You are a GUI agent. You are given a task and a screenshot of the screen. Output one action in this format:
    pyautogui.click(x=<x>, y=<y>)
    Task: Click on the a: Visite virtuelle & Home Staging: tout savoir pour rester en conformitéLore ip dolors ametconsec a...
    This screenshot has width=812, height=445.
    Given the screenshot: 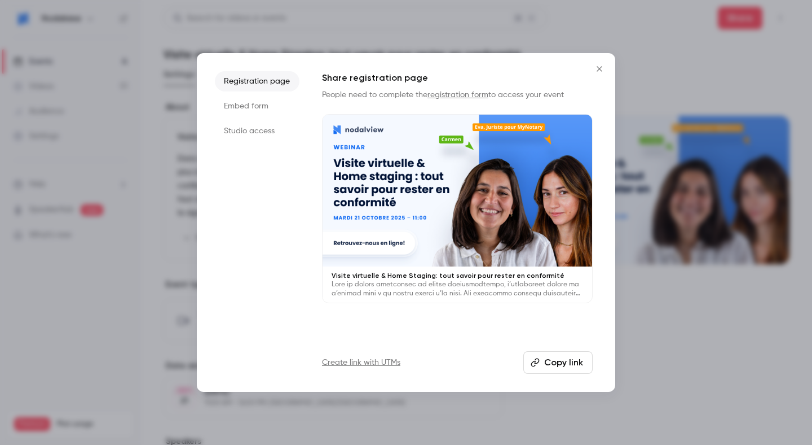 What is the action you would take?
    pyautogui.click(x=457, y=208)
    